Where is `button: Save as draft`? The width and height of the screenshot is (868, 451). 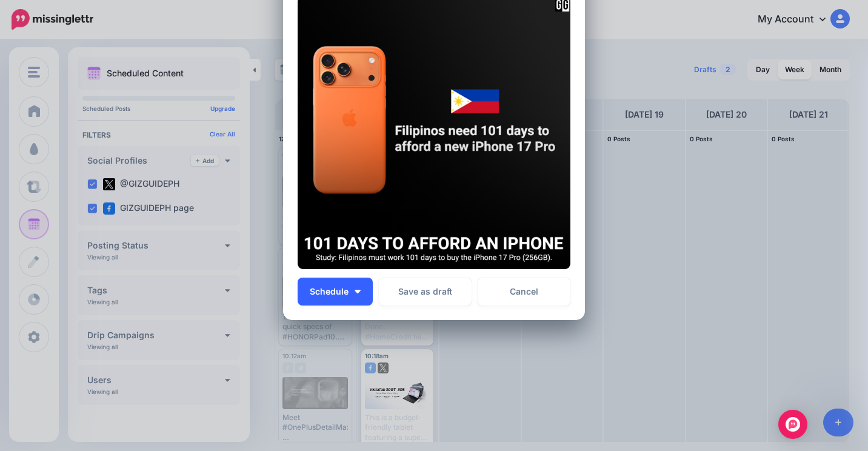 button: Save as draft is located at coordinates (425, 291).